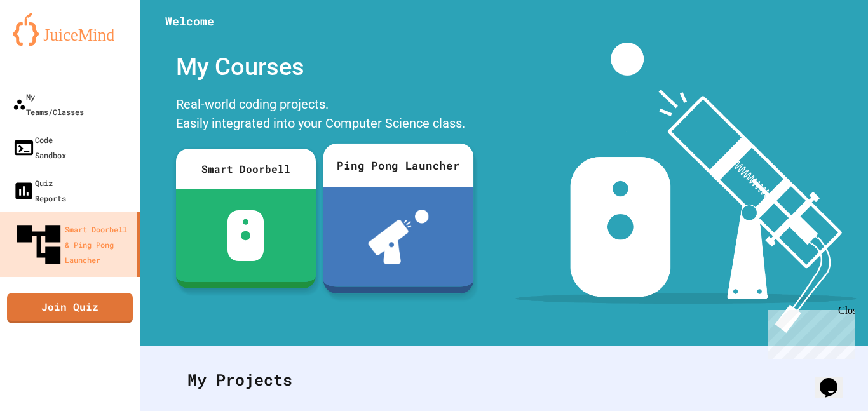  I want to click on a: Join Quiz, so click(70, 308).